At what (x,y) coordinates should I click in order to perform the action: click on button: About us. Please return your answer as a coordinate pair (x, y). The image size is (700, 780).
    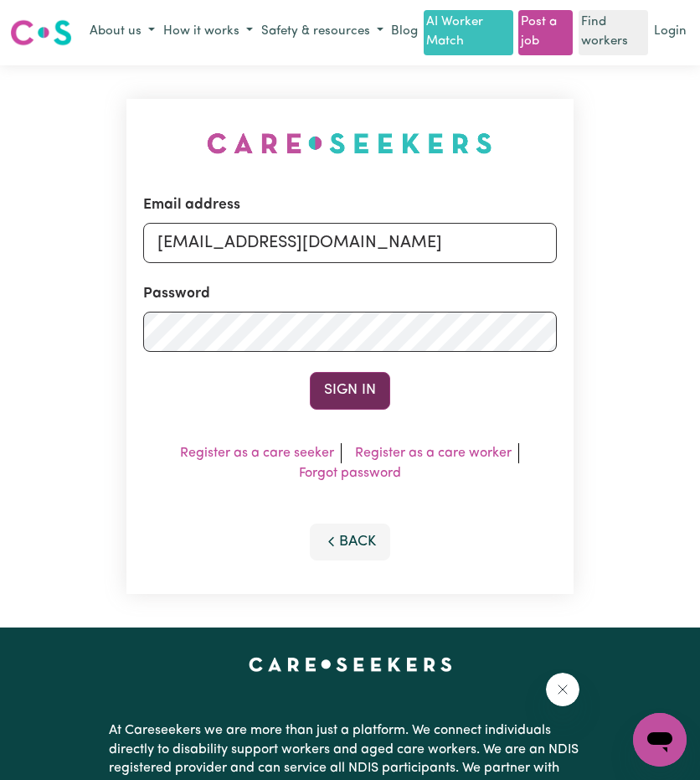
    Looking at the image, I should click on (123, 32).